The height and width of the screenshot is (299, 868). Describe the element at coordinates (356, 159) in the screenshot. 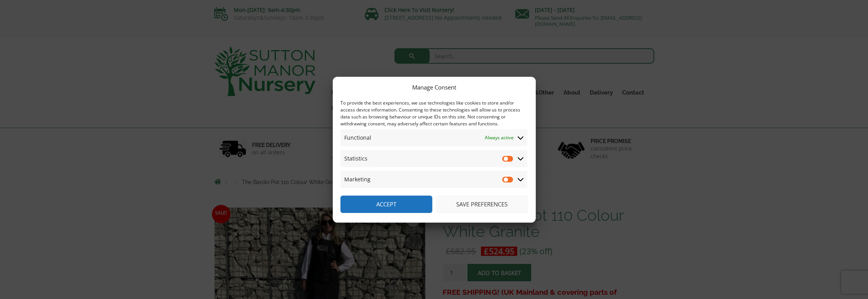

I see `span: Statistics` at that location.